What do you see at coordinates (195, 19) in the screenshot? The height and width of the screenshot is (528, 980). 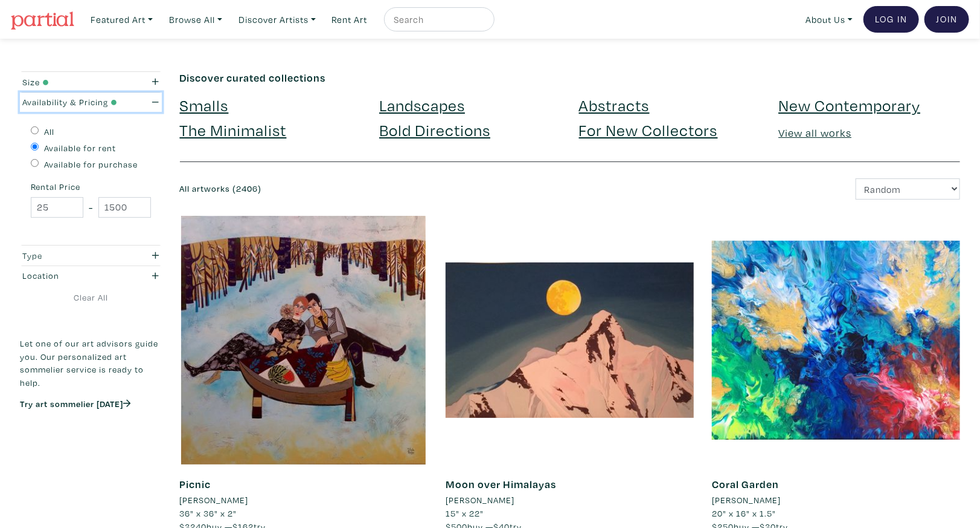 I see `a: Browse All` at bounding box center [195, 19].